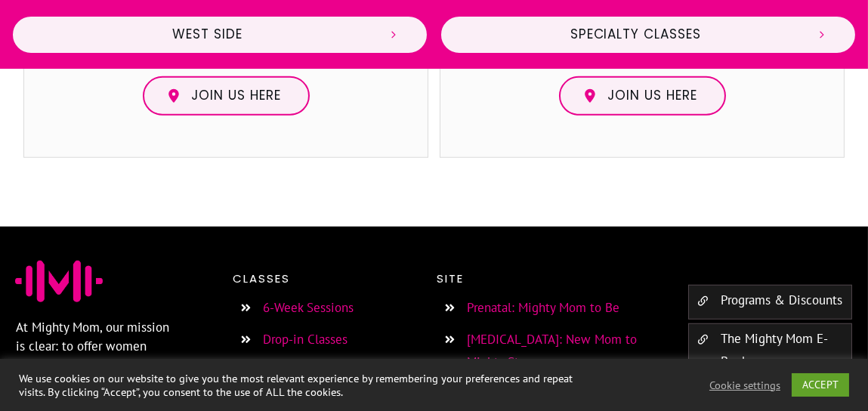 The width and height of the screenshot is (868, 411). Describe the element at coordinates (781, 299) in the screenshot. I see `a: Programs & Discounts` at that location.